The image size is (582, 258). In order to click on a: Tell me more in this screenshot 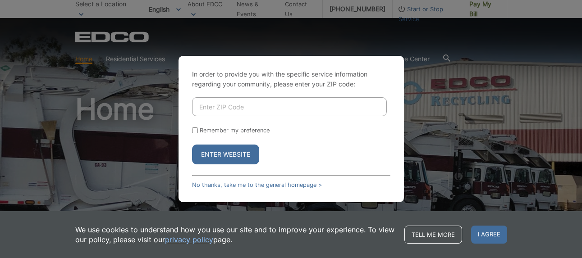, I will do `click(433, 235)`.